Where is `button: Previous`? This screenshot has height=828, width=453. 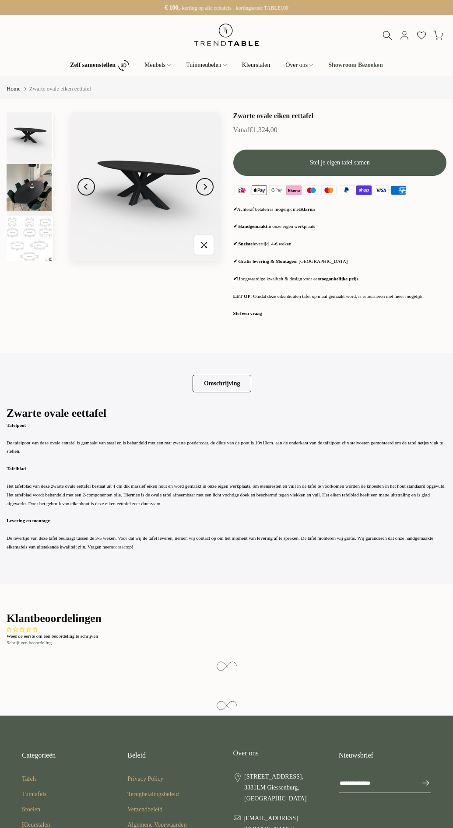 button: Previous is located at coordinates (86, 187).